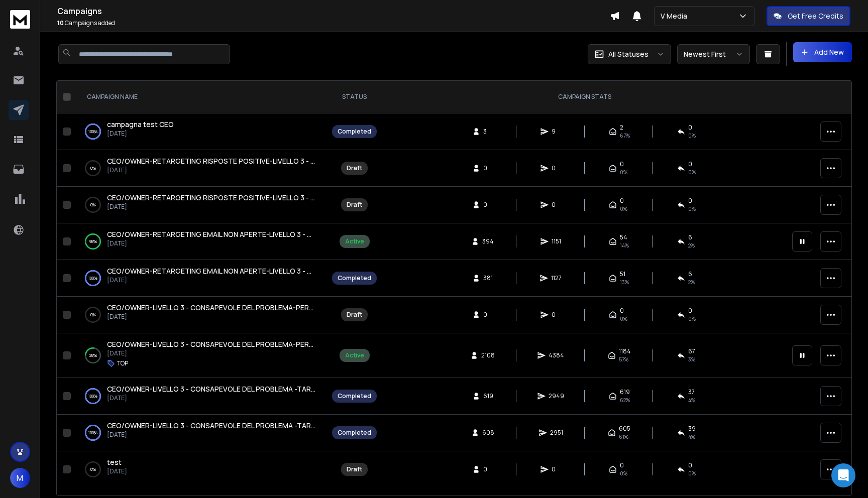 The height and width of the screenshot is (498, 868). Describe the element at coordinates (300, 161) in the screenshot. I see `span: CEO/OWNER-RETARGETING RISPOSTE POSITIVE-LIVELLO 3 - CONSAPEVOLE DEL PROBLEMA -TARGET A -test2 copy` at that location.